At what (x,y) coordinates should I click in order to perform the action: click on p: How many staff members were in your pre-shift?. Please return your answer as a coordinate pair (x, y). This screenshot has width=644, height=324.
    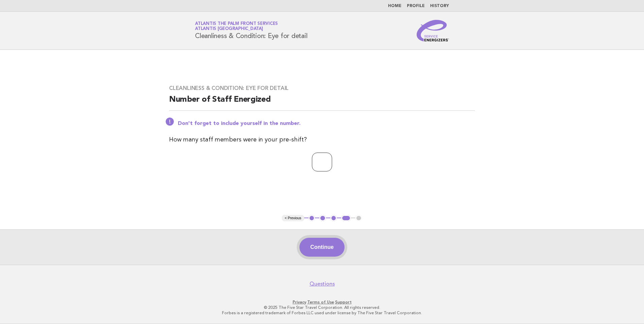
    Looking at the image, I should click on (322, 140).